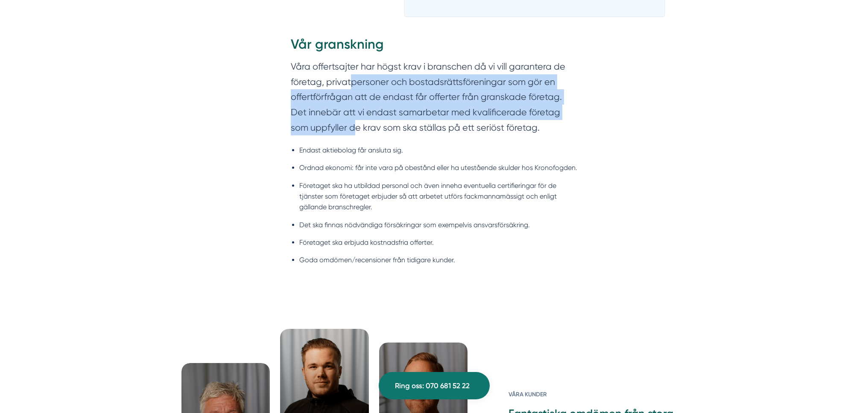 Image resolution: width=868 pixels, height=413 pixels. What do you see at coordinates (439, 242) in the screenshot?
I see `li: Företaget ska erbjuda kostnadsfria offerter.` at bounding box center [439, 242].